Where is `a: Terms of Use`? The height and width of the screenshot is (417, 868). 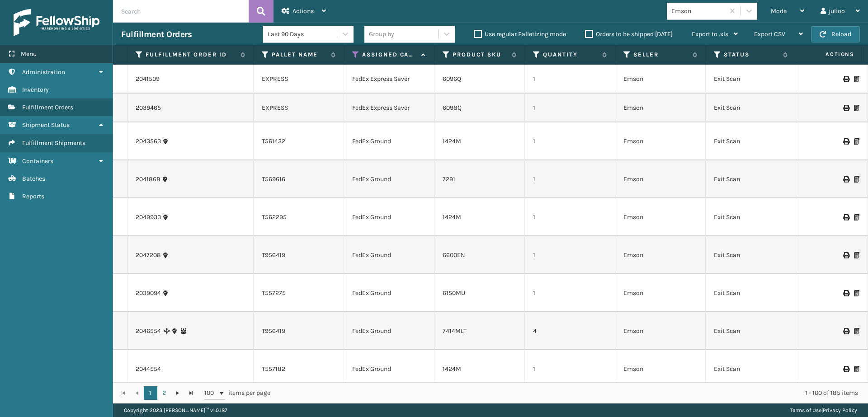 a: Terms of Use is located at coordinates (805, 411).